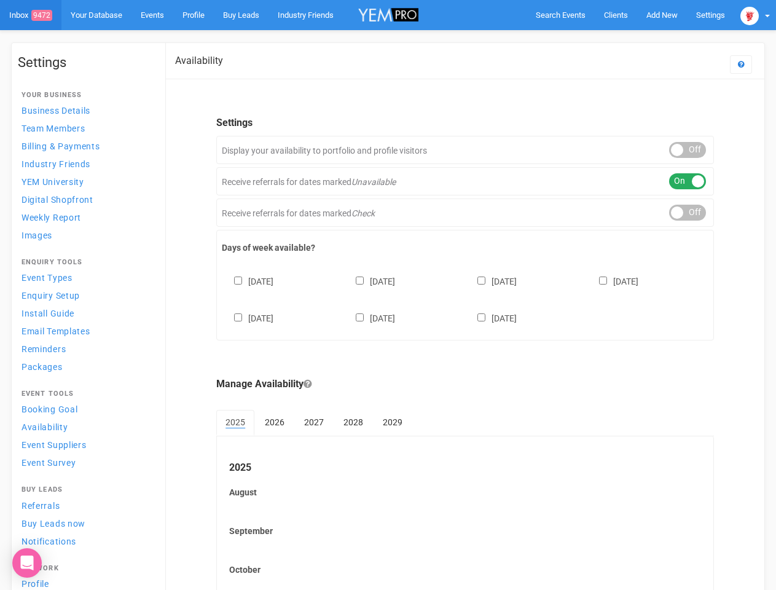 This screenshot has height=590, width=776. Describe the element at coordinates (85, 164) in the screenshot. I see `a: Industry Friends` at that location.